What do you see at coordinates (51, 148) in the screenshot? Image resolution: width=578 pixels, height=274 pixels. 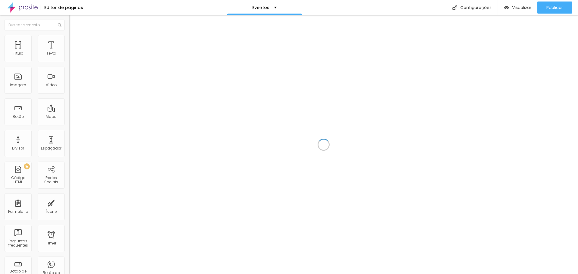 I see `div: Espaçador` at bounding box center [51, 148].